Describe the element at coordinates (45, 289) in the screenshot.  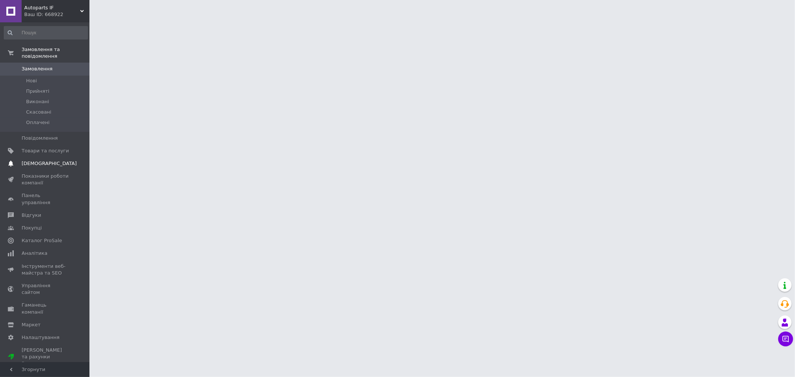
I see `span: Управління сайтом` at that location.